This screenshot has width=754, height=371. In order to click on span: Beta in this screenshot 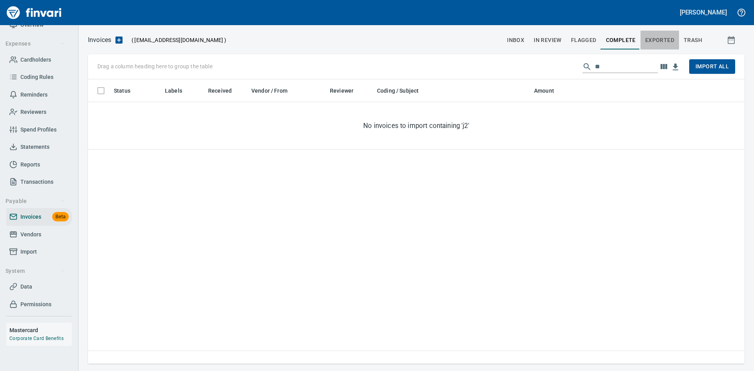, I will do `click(60, 217)`.